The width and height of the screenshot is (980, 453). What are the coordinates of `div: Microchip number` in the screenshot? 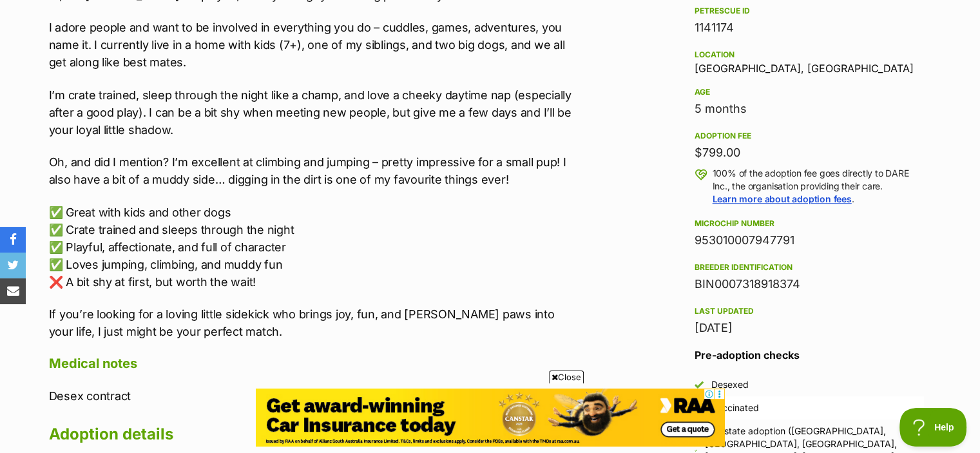 It's located at (809, 224).